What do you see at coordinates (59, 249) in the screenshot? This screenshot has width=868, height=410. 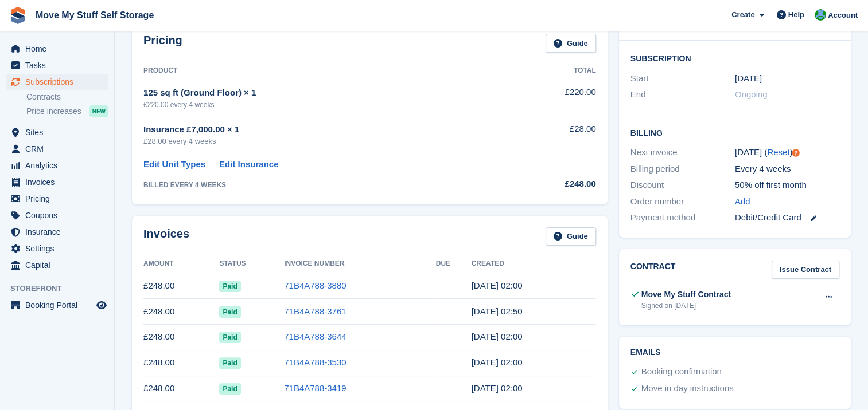 I see `span: Settings` at bounding box center [59, 249].